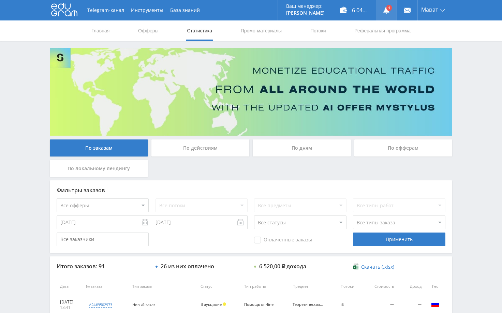  Describe the element at coordinates (199, 31) in the screenshot. I see `a: Статистика` at that location.